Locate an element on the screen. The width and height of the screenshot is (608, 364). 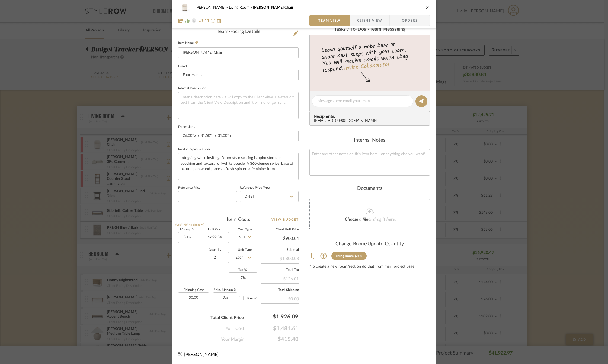
label: Brand is located at coordinates (182, 67).